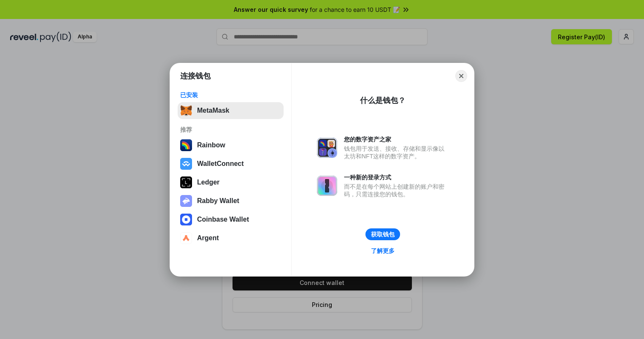  Describe the element at coordinates (208, 183) in the screenshot. I see `div: Ledger` at that location.